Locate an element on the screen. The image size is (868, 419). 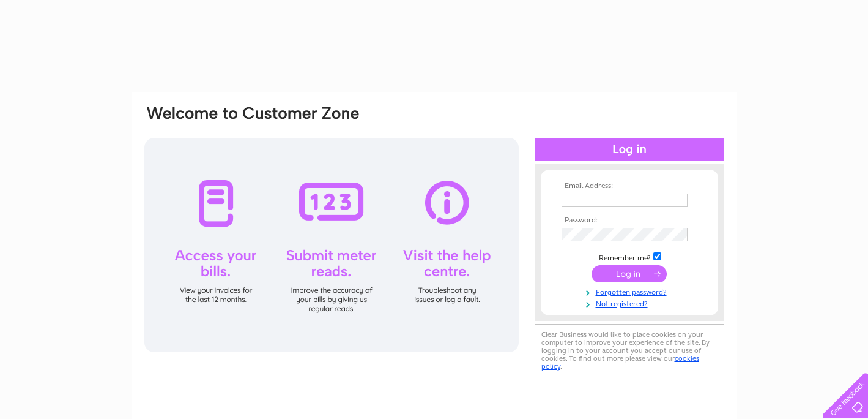
input: Submit is located at coordinates (629, 273).